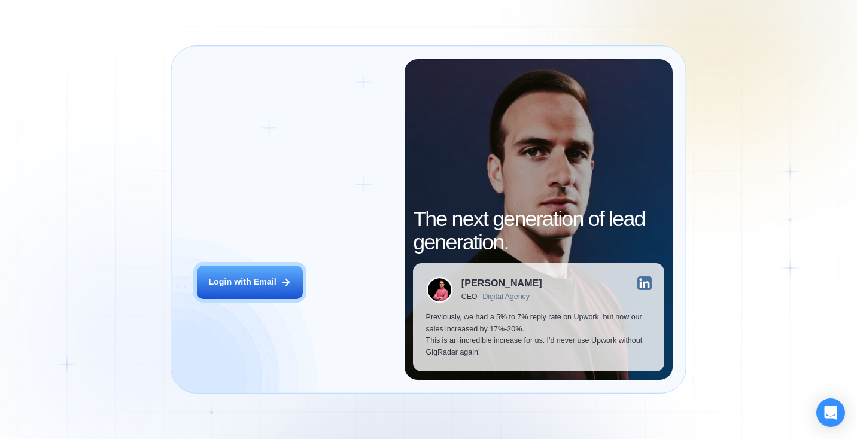 The width and height of the screenshot is (857, 439). What do you see at coordinates (249, 282) in the screenshot?
I see `button: Login with Email` at bounding box center [249, 282].